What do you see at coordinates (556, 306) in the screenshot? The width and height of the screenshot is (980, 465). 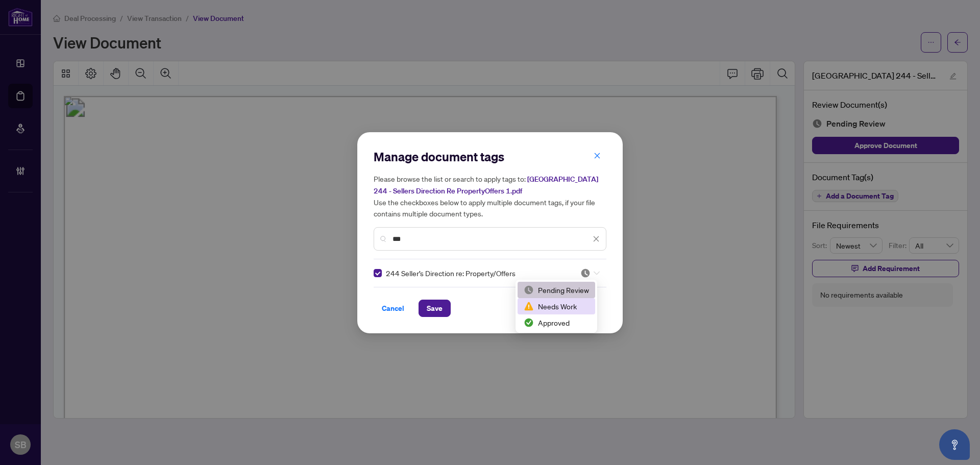 I see `div: Needs Work` at bounding box center [556, 306].